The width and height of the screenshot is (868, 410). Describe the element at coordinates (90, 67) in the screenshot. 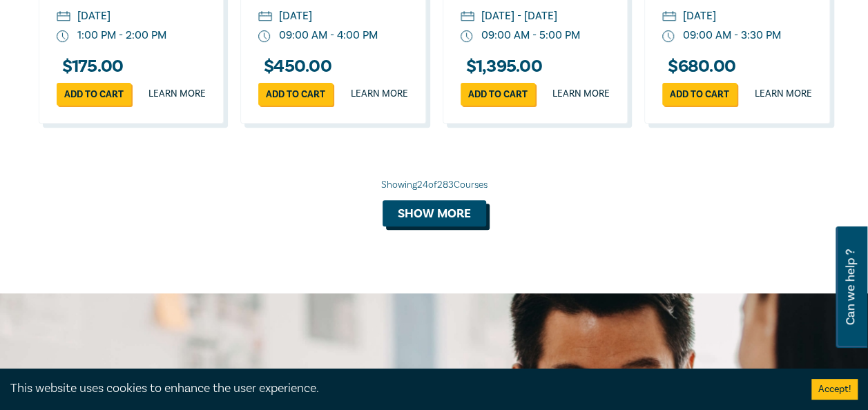

I see `h3: $ 175.00` at that location.